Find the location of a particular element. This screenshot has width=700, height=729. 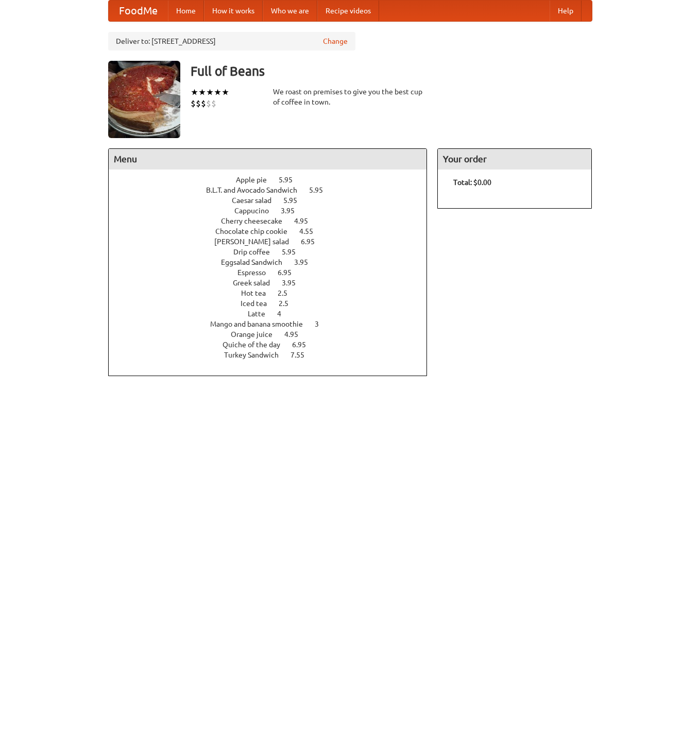

span: Latte is located at coordinates (261, 314).